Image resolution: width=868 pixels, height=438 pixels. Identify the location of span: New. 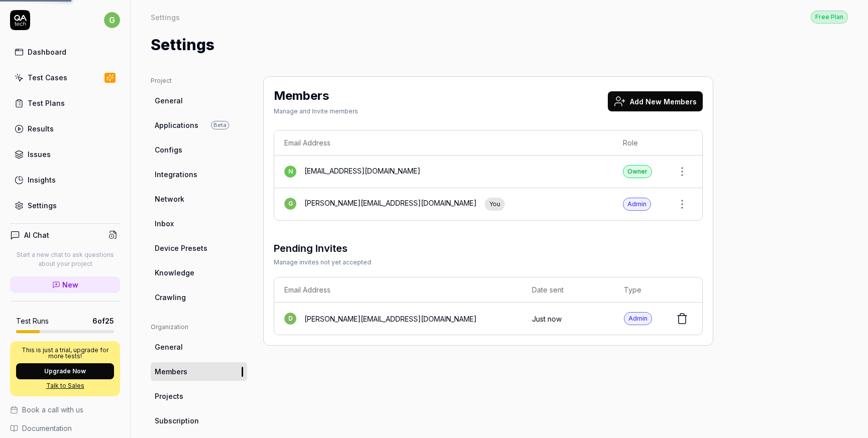
(70, 285).